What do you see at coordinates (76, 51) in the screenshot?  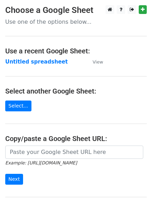 I see `h4: Use a recent Google Sheet:` at bounding box center [76, 51].